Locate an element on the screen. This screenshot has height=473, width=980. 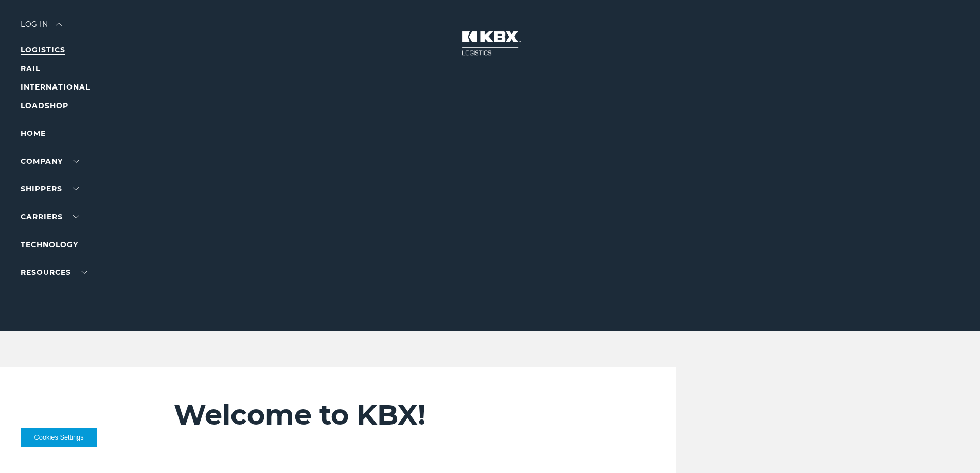
a: Technology is located at coordinates (50, 245).